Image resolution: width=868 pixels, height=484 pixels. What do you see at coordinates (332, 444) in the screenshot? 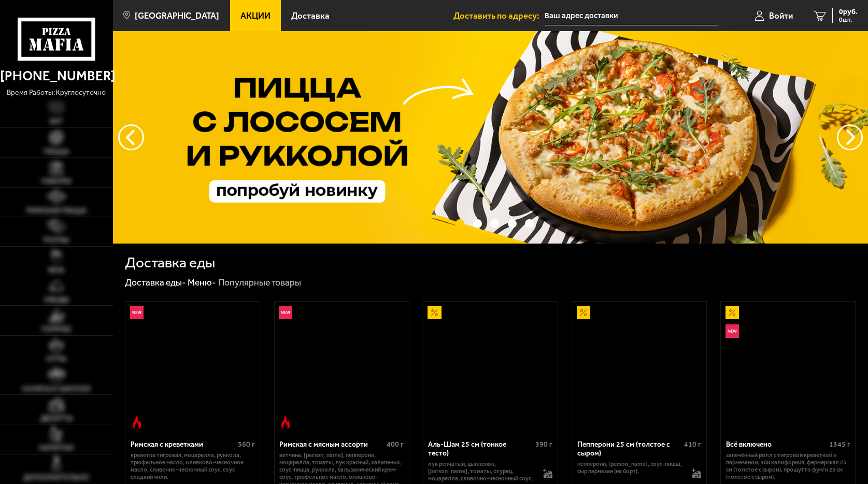
I see `div: Римская с мясным ассорти` at bounding box center [332, 444].